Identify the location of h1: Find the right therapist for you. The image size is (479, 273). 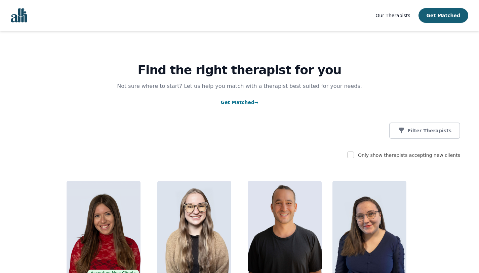
(239, 70).